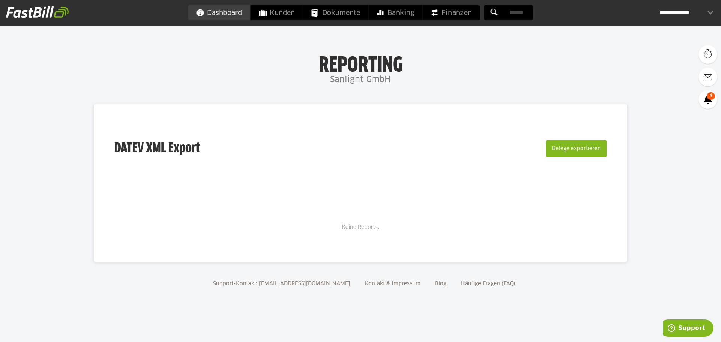 This screenshot has height=342, width=721. What do you see at coordinates (392, 284) in the screenshot?
I see `a: Kontakt & Impressum` at bounding box center [392, 284].